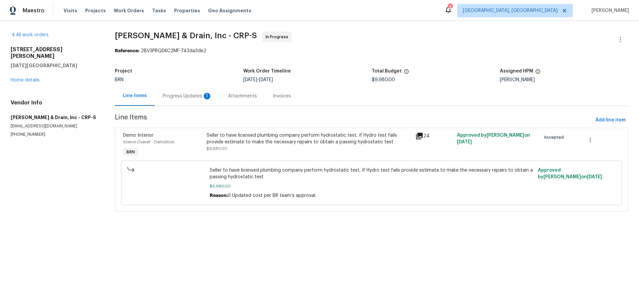  I want to click on a: Home details, so click(25, 80).